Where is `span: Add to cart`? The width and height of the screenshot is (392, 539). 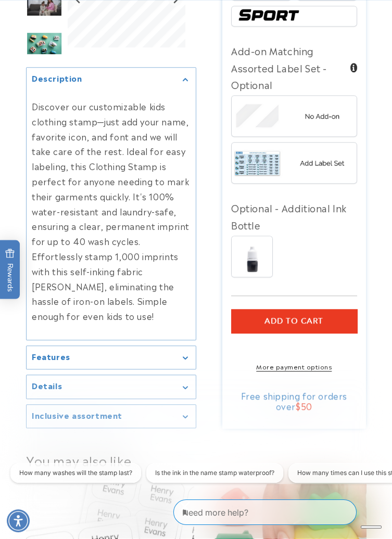
span: Add to cart is located at coordinates (293, 321).